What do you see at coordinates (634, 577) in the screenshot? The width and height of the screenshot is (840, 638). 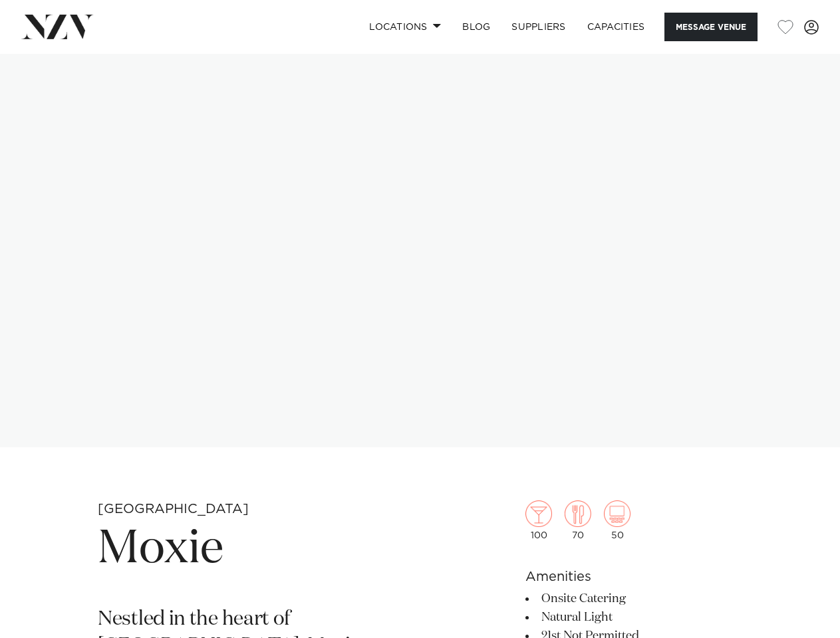 I see `h6: Amenities` at bounding box center [634, 577].